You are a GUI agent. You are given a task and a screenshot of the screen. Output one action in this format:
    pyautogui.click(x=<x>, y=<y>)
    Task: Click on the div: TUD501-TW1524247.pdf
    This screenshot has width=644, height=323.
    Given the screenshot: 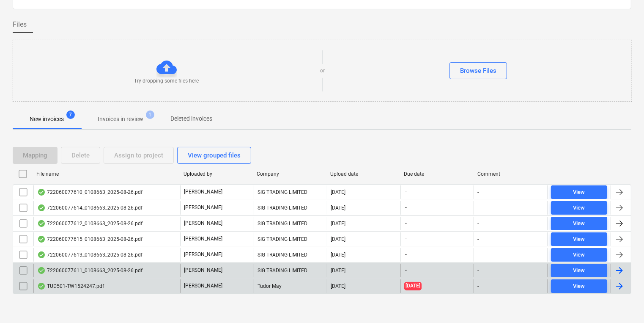 What is the action you would take?
    pyautogui.click(x=71, y=286)
    